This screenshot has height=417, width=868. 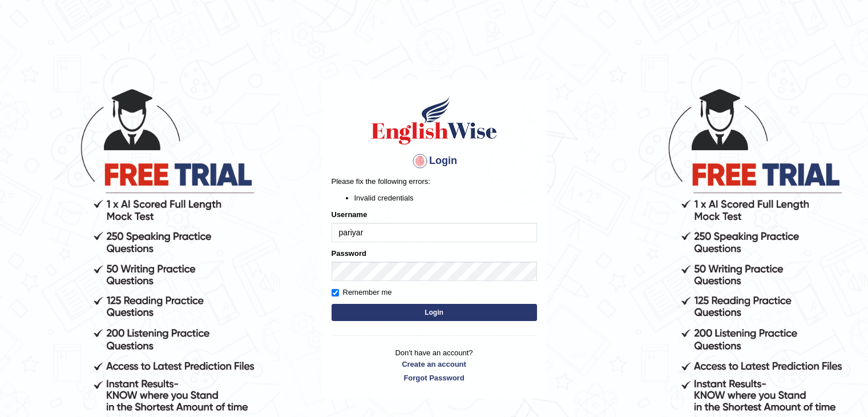 I want to click on input: Remember me, so click(x=335, y=292).